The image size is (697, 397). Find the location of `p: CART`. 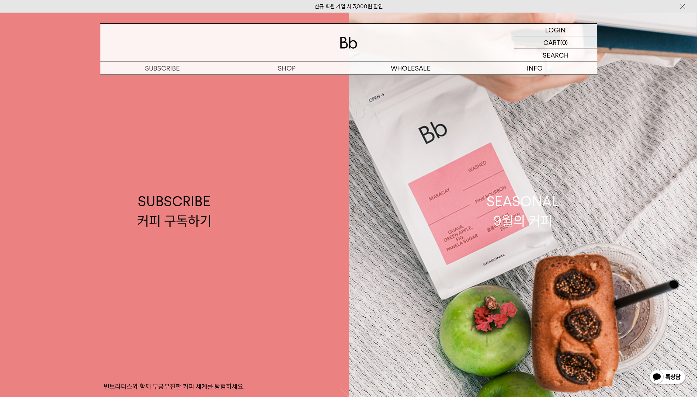

p: CART is located at coordinates (551, 42).